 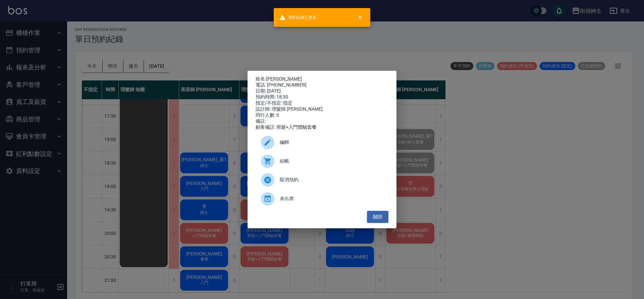 I want to click on span: 取消預約, so click(x=331, y=180).